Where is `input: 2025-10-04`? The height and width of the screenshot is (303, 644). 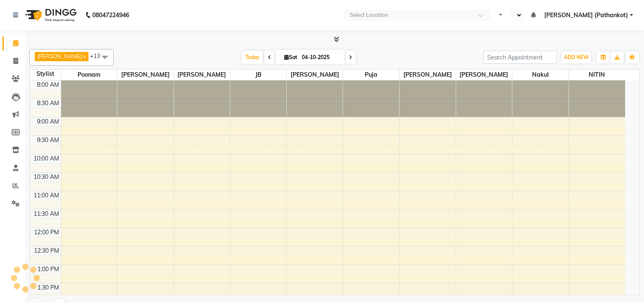 input: 2025-10-04 is located at coordinates (320, 57).